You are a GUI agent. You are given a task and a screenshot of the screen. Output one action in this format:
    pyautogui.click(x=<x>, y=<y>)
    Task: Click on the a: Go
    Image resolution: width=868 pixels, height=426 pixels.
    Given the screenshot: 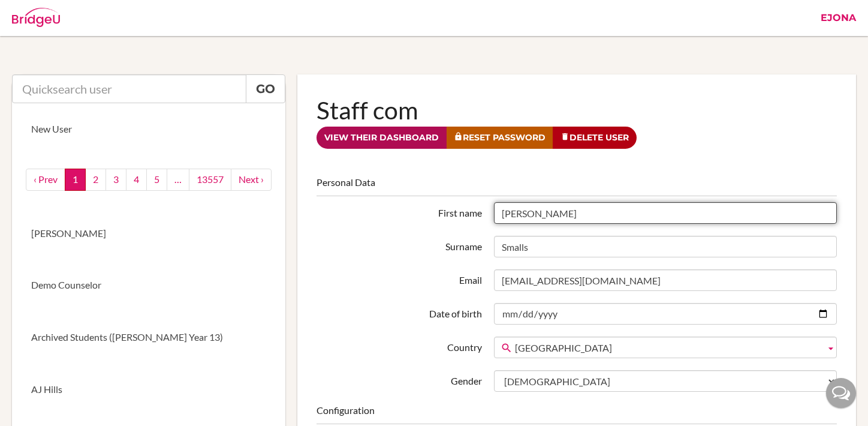 What is the action you would take?
    pyautogui.click(x=265, y=89)
    